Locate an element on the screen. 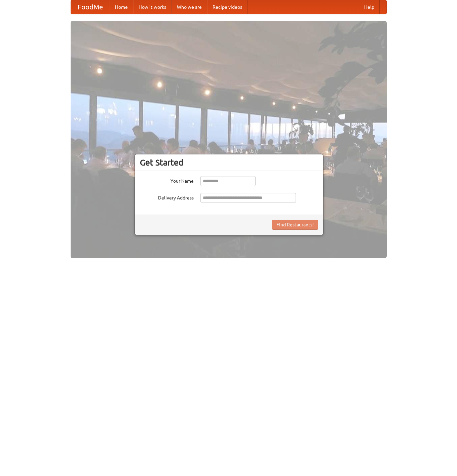 The width and height of the screenshot is (457, 476). label: Your Name is located at coordinates (166, 180).